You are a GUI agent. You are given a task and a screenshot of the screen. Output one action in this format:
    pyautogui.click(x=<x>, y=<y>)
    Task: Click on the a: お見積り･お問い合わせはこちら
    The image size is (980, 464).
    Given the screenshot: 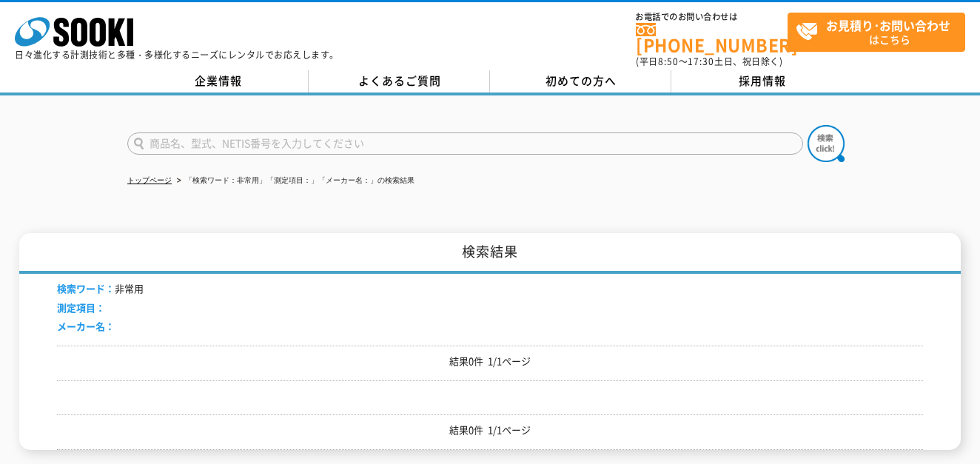 What is the action you would take?
    pyautogui.click(x=877, y=32)
    